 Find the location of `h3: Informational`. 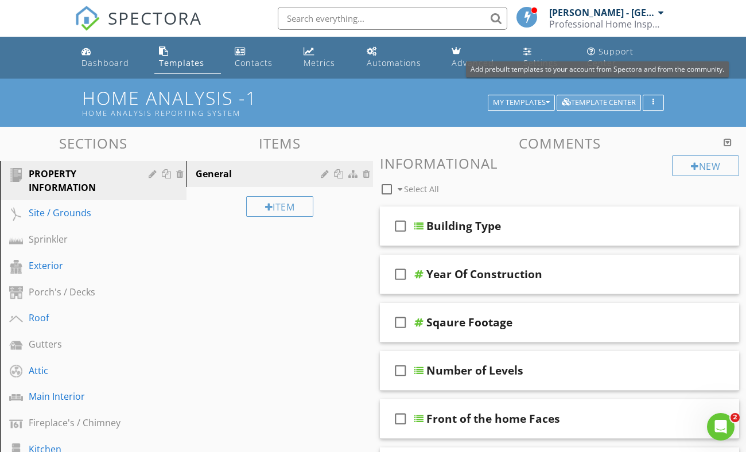

h3: Informational is located at coordinates (559, 163).